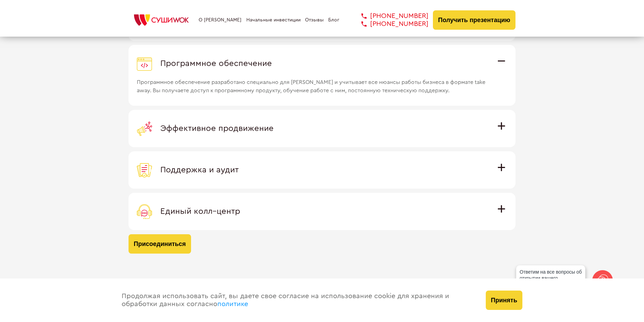 The image size is (644, 322). I want to click on span: Эффективное продвижение, so click(217, 129).